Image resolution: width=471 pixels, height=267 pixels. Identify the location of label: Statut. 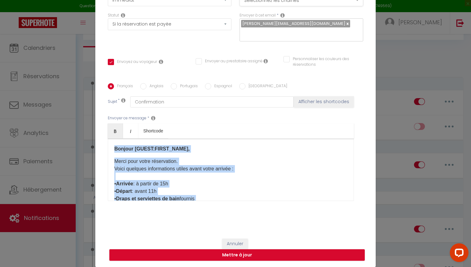
(113, 15).